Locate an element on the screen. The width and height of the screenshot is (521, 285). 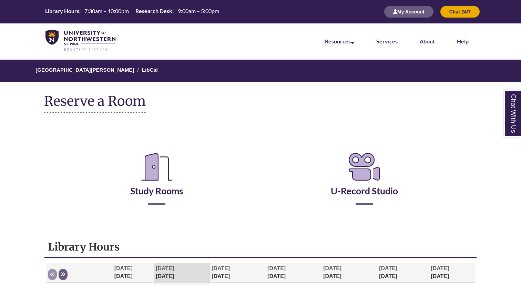
div: Reserve a Room is located at coordinates (260, 178).